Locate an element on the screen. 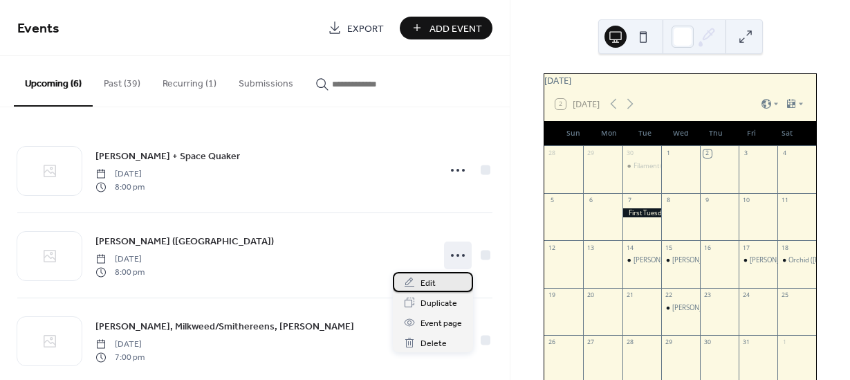 Image resolution: width=850 pixels, height=380 pixels. div: 2 is located at coordinates (708, 154).